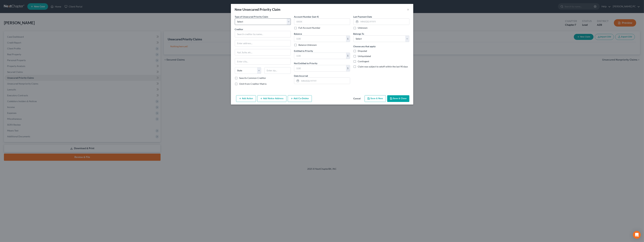  What do you see at coordinates (263, 52) in the screenshot?
I see `input: Apt, Suite, etc...` at bounding box center [263, 52].